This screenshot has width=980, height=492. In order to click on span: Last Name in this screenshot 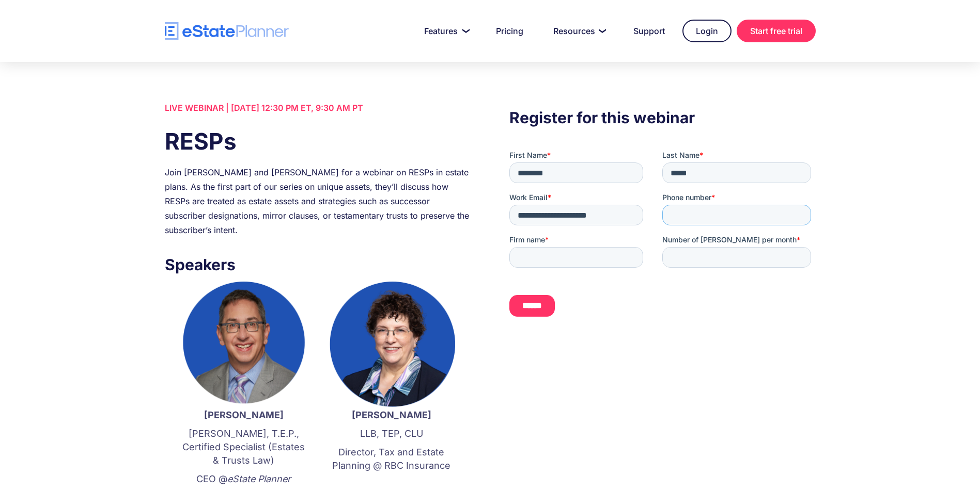, I will do `click(171, 5)`.